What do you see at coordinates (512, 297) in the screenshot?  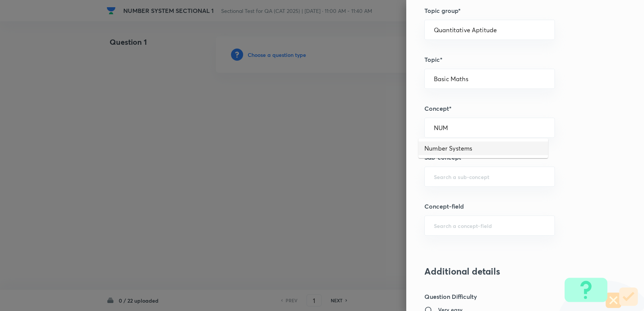 I see `h5: Question Difficulty` at bounding box center [512, 297].